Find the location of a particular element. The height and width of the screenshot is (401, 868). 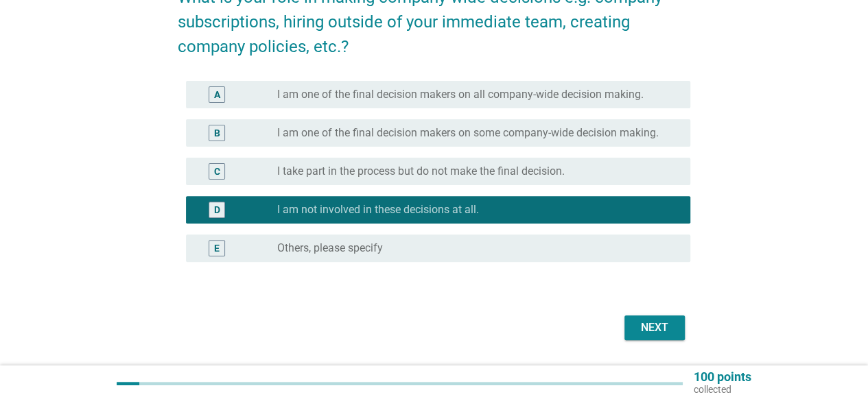

p: collected is located at coordinates (722, 389).